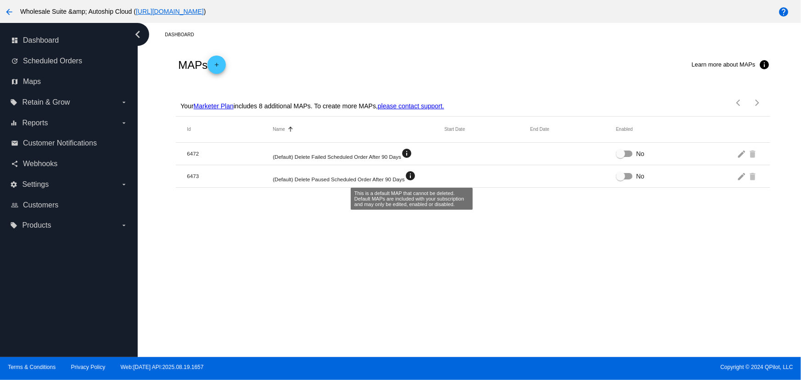  What do you see at coordinates (14, 185) in the screenshot?
I see `i: settings` at bounding box center [14, 185].